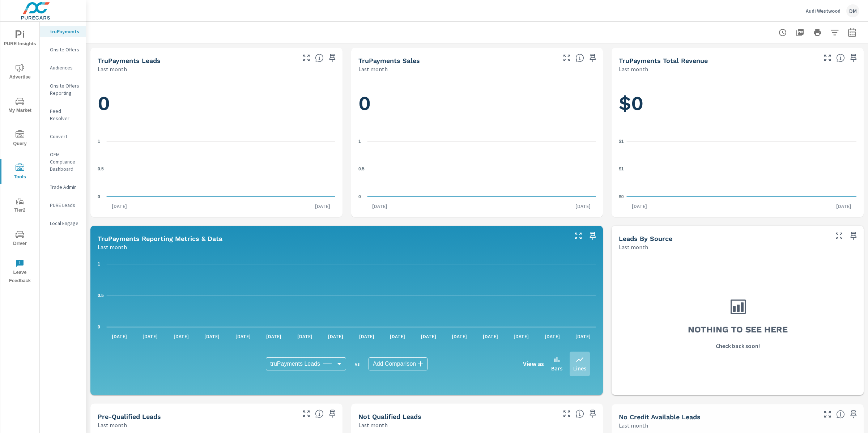  What do you see at coordinates (62, 136) in the screenshot?
I see `div: Convert` at bounding box center [62, 136].